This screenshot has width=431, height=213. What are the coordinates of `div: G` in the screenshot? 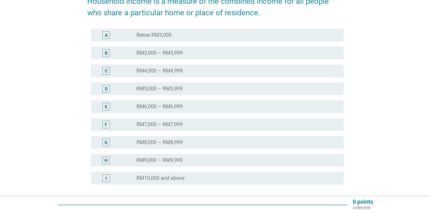 It's located at (106, 142).